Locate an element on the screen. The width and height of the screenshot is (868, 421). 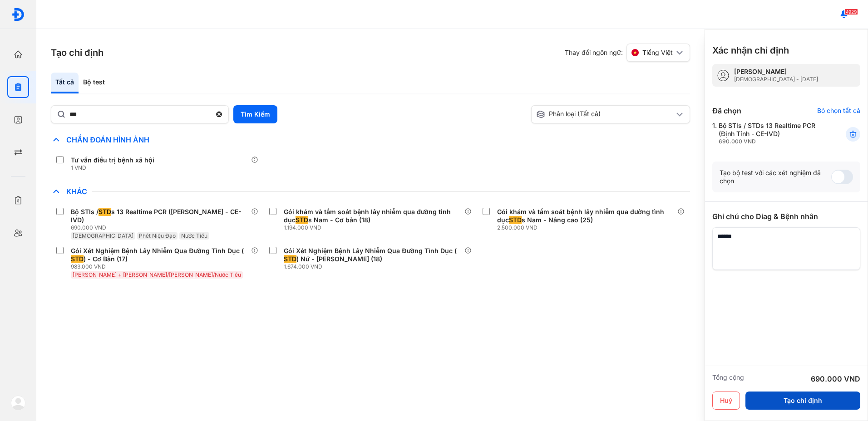
div: Tổng cộng is located at coordinates (729, 379).